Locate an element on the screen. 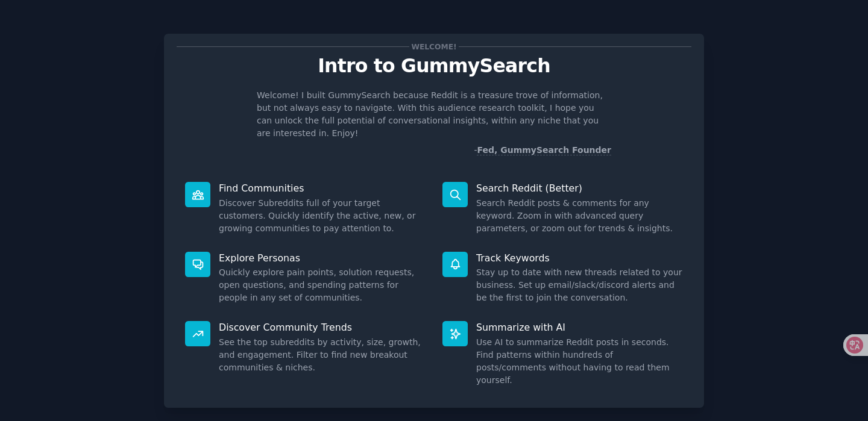  dd: Quickly explore pain points, solution requests, open questions, and spending patterns for people ... is located at coordinates (322, 285).